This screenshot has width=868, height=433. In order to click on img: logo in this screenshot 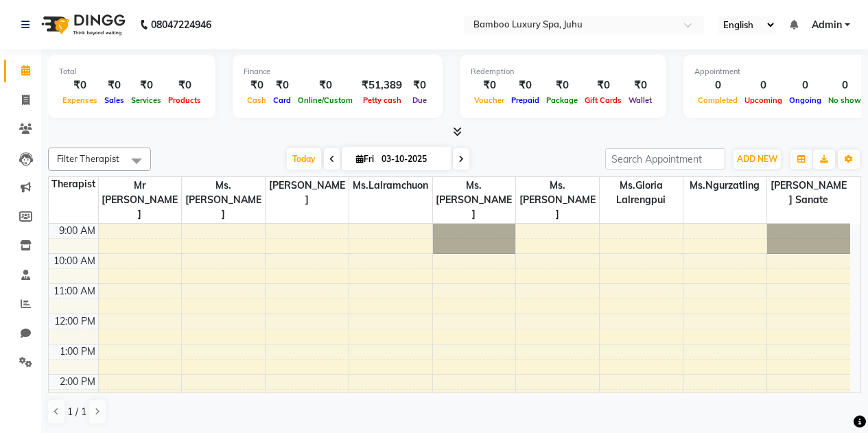, I will do `click(82, 24)`.